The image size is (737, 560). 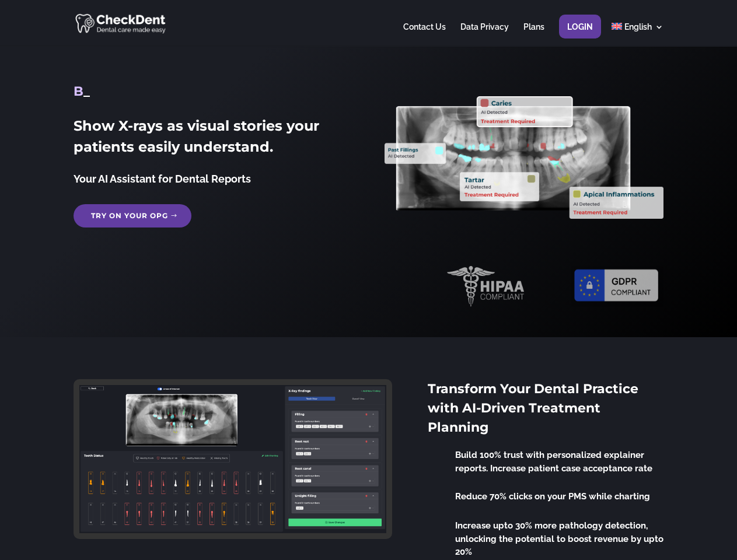 What do you see at coordinates (552, 496) in the screenshot?
I see `span: Reduce 70% clicks on your PMS while charting` at bounding box center [552, 496].